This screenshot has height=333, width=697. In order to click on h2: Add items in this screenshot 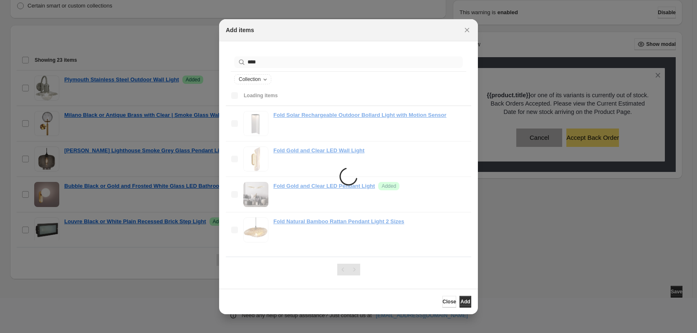, I will do `click(240, 30)`.